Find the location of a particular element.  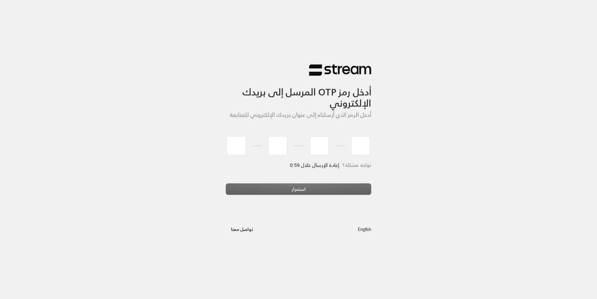

a: English is located at coordinates (364, 229).